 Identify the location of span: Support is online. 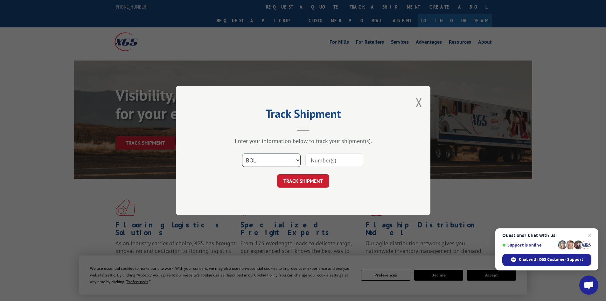
(529, 245).